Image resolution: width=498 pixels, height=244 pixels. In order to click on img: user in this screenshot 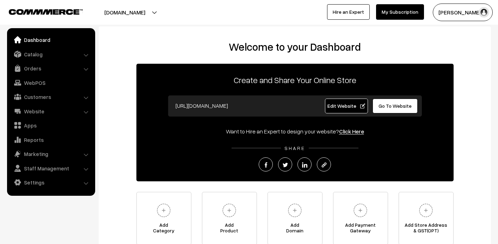, I will do `click(484, 12)`.